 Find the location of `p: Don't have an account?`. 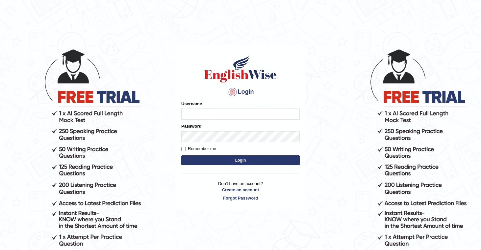

p: Don't have an account? is located at coordinates (241, 190).